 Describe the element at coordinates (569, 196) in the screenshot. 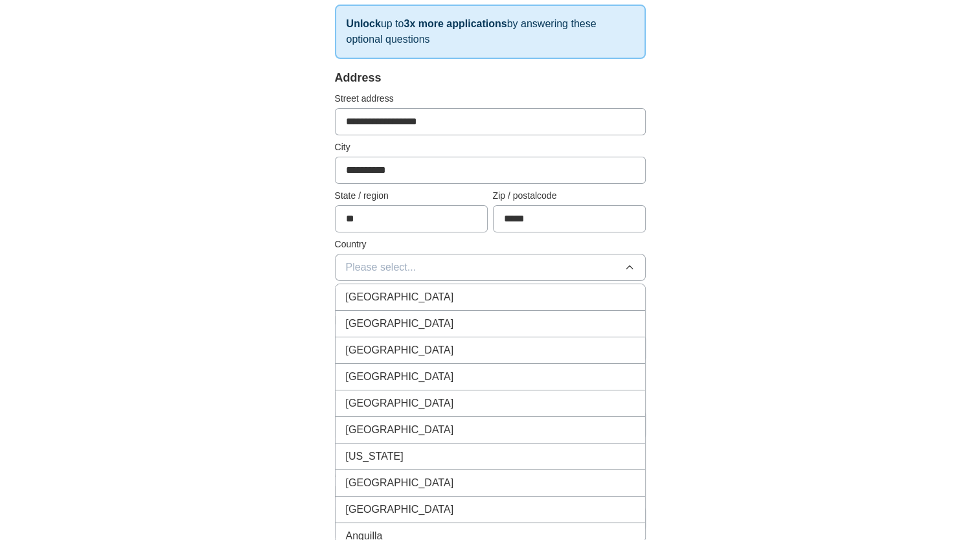

I see `label: Zip / postalcode` at that location.